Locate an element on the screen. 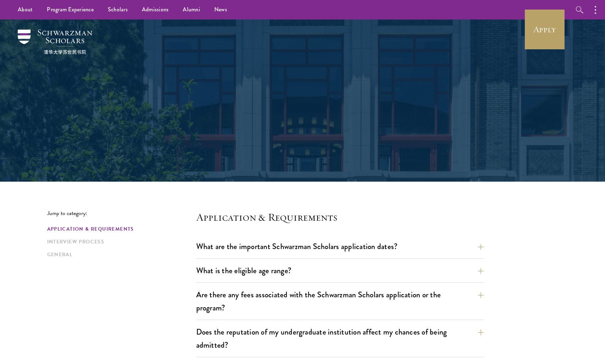  button: Are there any fees associated with the Schwarzman Scholars application or the program? is located at coordinates (340, 301).